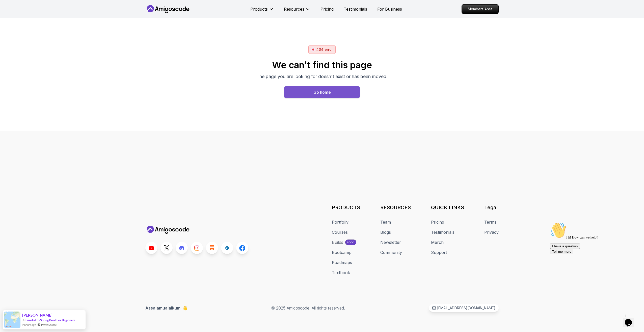 Image resolution: width=644 pixels, height=332 pixels. I want to click on p: The page you are looking for doesn't exist or has been moved., so click(322, 77).